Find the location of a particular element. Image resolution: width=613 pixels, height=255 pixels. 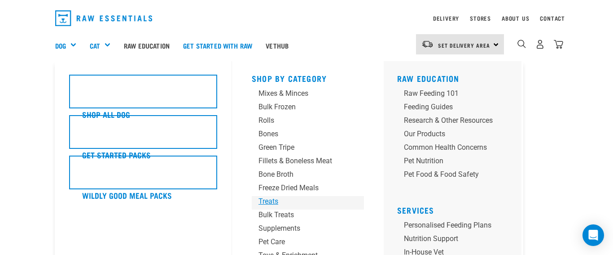

a: Fillets & Boneless Meat is located at coordinates (308, 162).